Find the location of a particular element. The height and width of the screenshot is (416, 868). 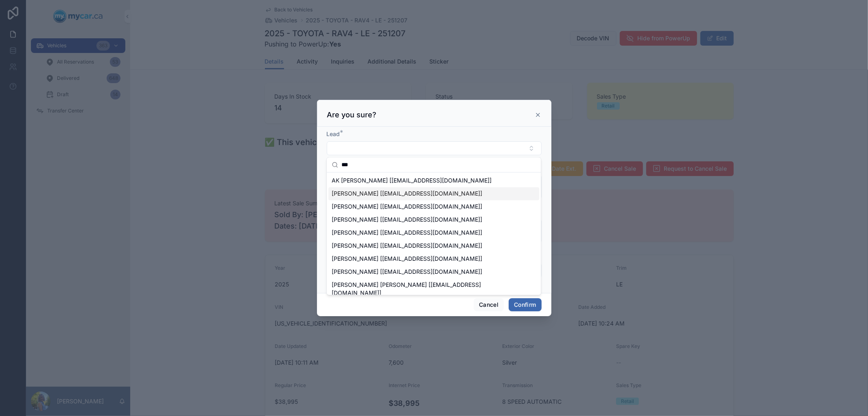

div: Suggestions is located at coordinates (434, 234).